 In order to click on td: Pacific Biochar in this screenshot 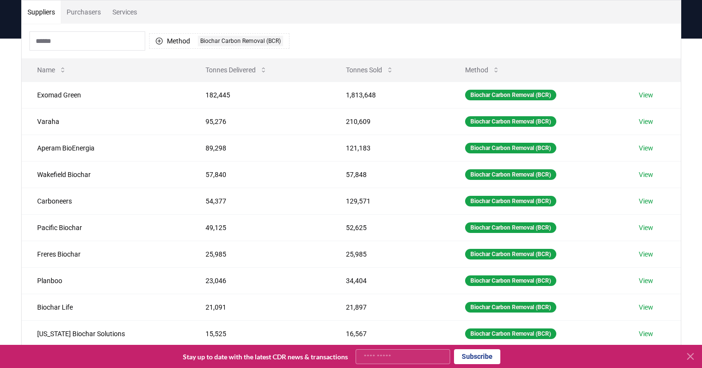, I will do `click(106, 227)`.